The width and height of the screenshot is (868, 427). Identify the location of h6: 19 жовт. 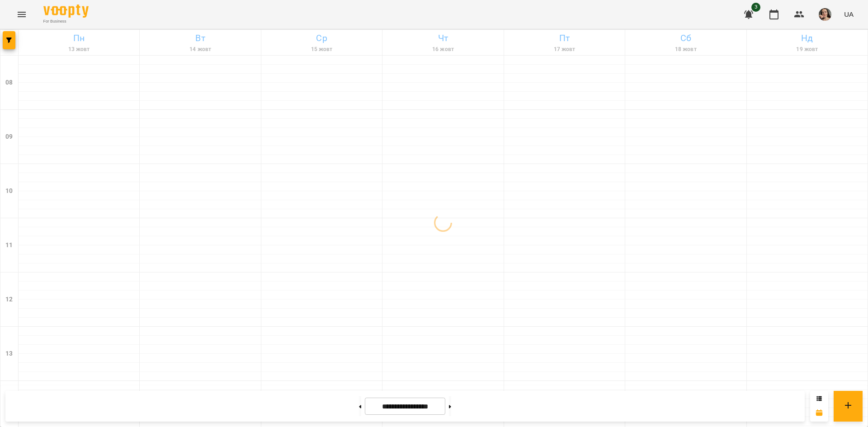
(807, 49).